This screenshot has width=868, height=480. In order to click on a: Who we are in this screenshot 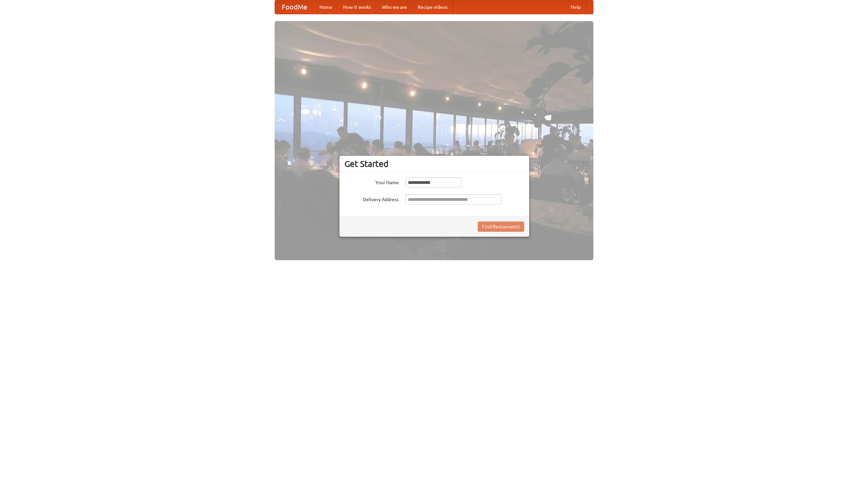, I will do `click(394, 7)`.